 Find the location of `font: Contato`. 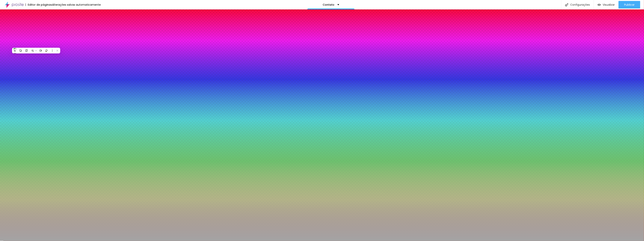

font: Contato is located at coordinates (329, 5).